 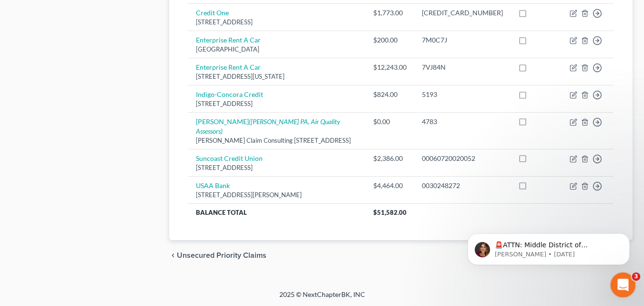 I want to click on div: $12,243.00, so click(x=390, y=67).